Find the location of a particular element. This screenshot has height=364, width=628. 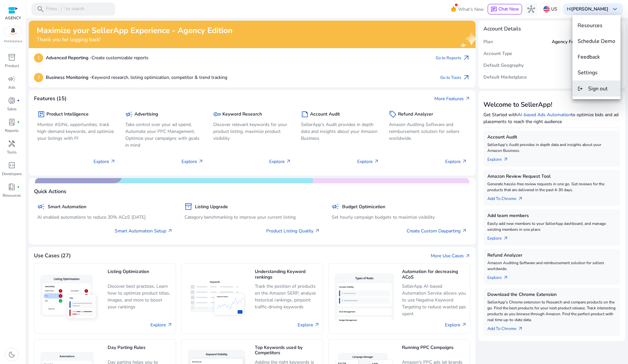

span: Schedule Demo is located at coordinates (596, 41).